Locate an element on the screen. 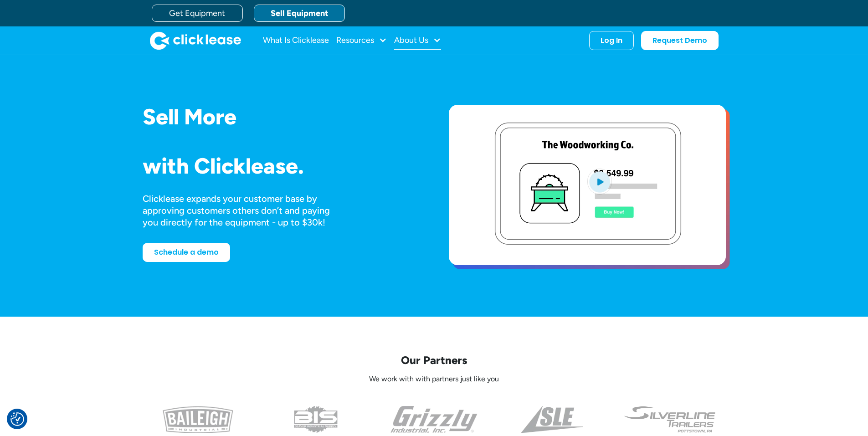 Image resolution: width=868 pixels, height=436 pixels. a: Get Equipment is located at coordinates (197, 13).